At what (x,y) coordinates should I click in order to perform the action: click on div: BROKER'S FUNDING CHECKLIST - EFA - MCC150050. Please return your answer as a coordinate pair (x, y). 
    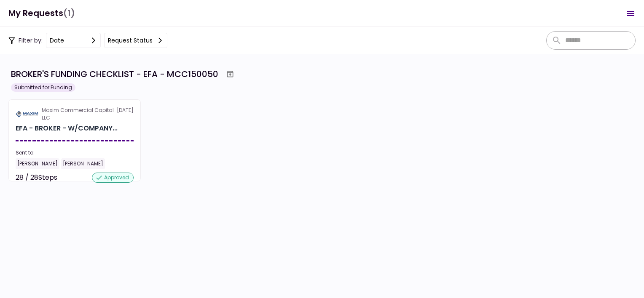
    Looking at the image, I should click on (114, 74).